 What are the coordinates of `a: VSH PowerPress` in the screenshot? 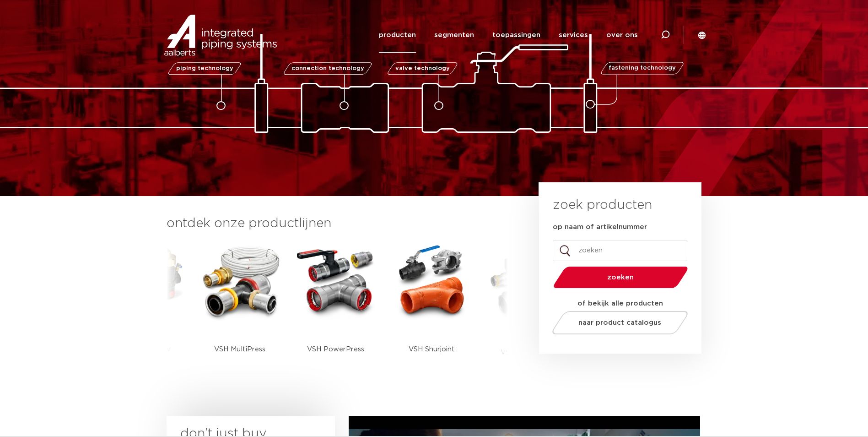 It's located at (336, 310).